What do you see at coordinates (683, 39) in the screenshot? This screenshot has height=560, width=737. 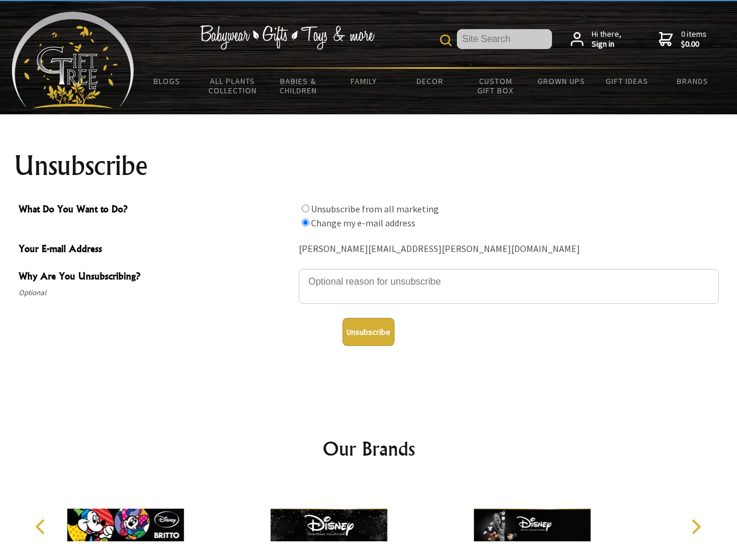 I see `a: 0 items$0.00` at bounding box center [683, 39].